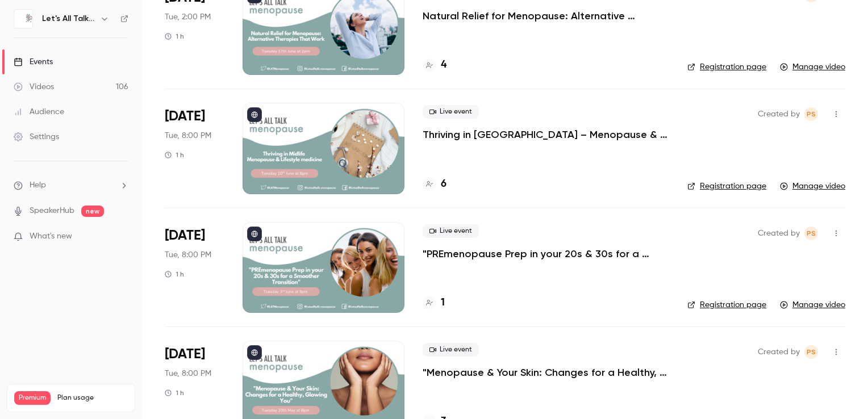  Describe the element at coordinates (194, 148) in the screenshot. I see `div: Jun 10 Tue, 8:00 PM (Europe/London)` at that location.